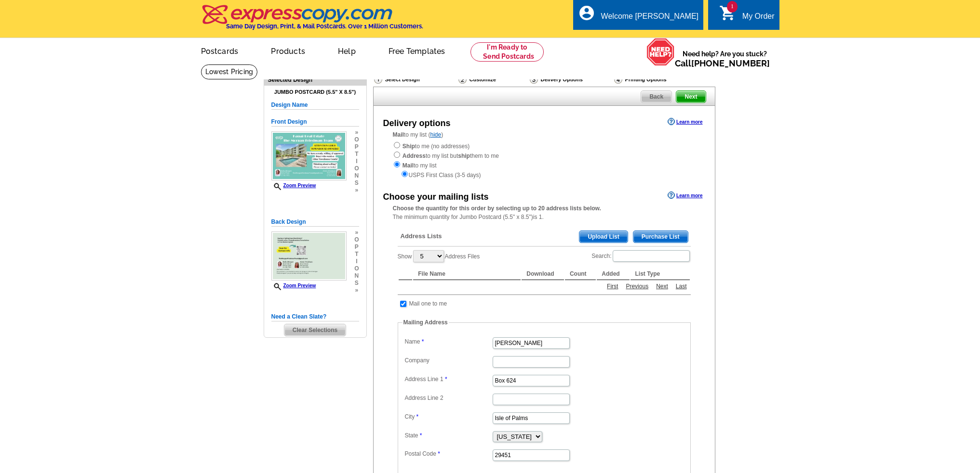 The image size is (980, 473). I want to click on div: Choose your mailing lists, so click(435, 197).